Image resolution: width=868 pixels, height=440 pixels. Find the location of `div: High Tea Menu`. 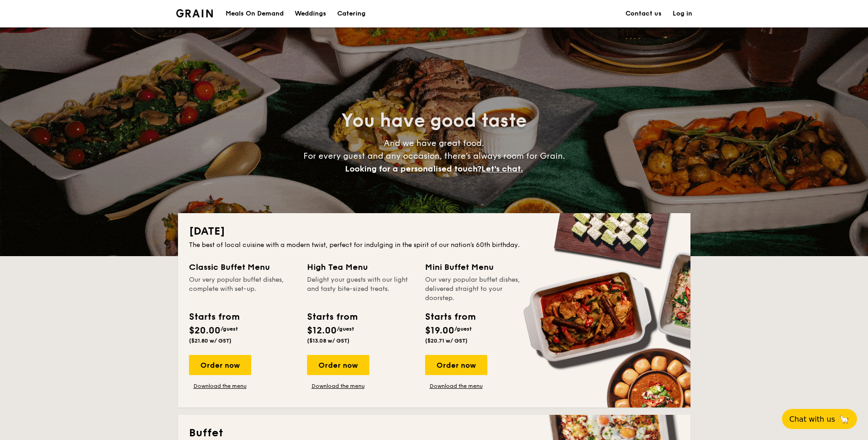

div: High Tea Menu is located at coordinates (360, 267).